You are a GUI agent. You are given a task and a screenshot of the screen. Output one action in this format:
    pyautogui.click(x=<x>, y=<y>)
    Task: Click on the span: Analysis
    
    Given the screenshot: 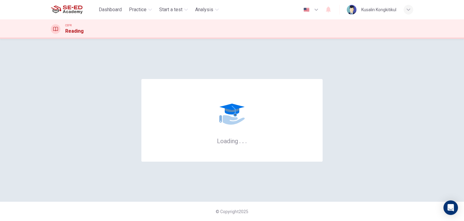 What is the action you would take?
    pyautogui.click(x=204, y=10)
    